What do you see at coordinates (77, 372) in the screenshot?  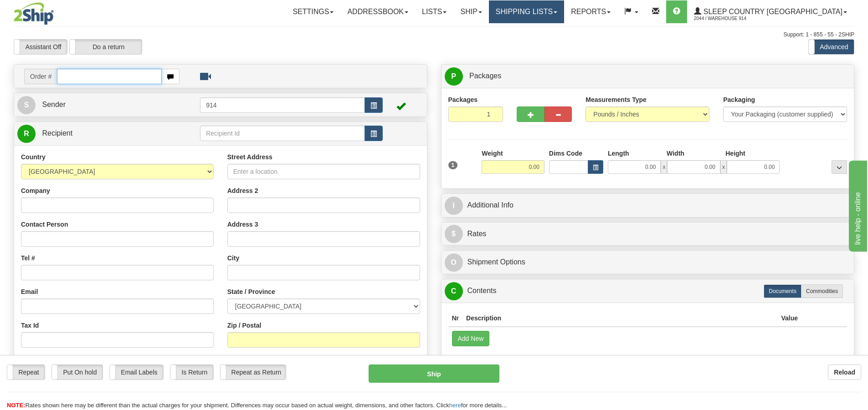 I see `label: Put On hold` at bounding box center [77, 372].